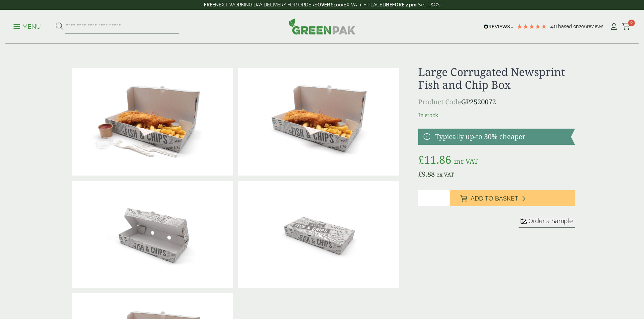  Describe the element at coordinates (498, 26) in the screenshot. I see `img: REVIEWS.io` at that location.